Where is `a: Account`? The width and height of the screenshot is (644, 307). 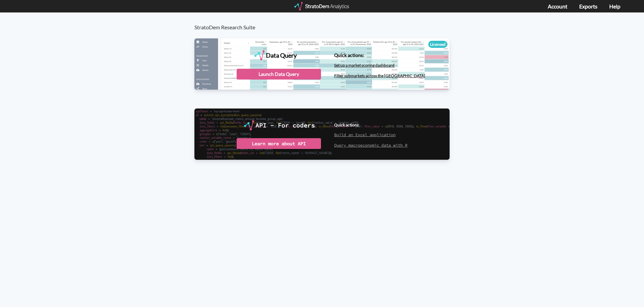 a: Account is located at coordinates (557, 6).